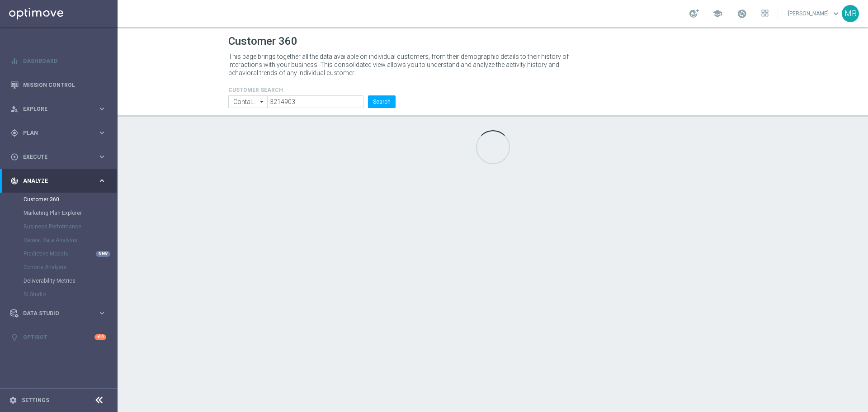 This screenshot has width=868, height=412. Describe the element at coordinates (58, 213) in the screenshot. I see `a: Marketing Plan Explorer` at that location.